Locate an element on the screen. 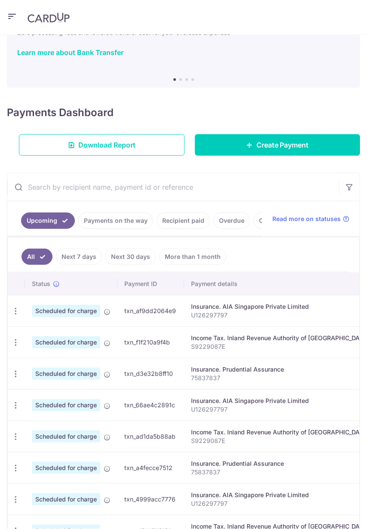 Image resolution: width=367 pixels, height=529 pixels. img: CardUp is located at coordinates (49, 18).